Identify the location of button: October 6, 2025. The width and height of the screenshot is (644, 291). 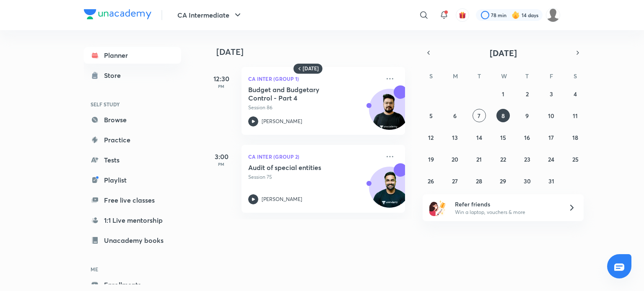
(455, 116).